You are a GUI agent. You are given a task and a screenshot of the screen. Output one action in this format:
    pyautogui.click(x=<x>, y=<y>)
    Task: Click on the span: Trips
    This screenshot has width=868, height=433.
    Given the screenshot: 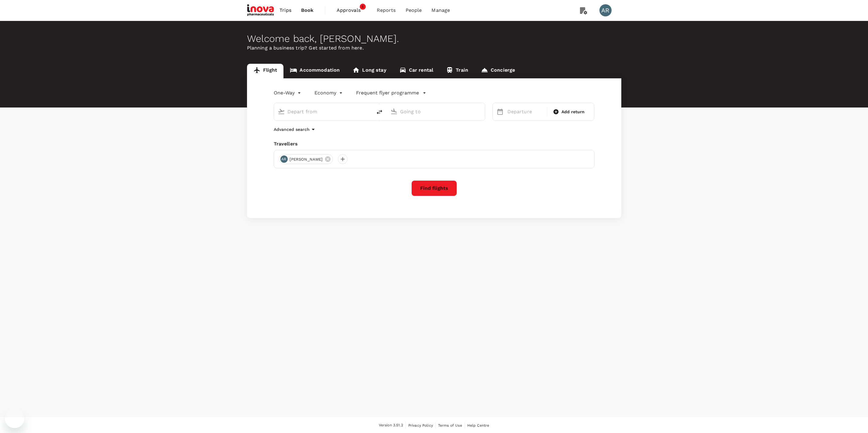 What is the action you would take?
    pyautogui.click(x=285, y=10)
    